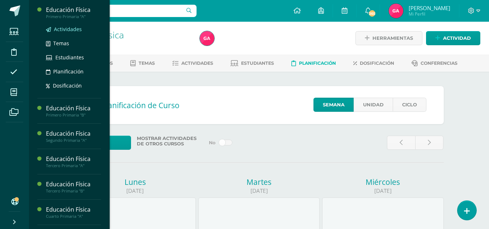 This screenshot has height=229, width=489. I want to click on span: 365, so click(372, 13).